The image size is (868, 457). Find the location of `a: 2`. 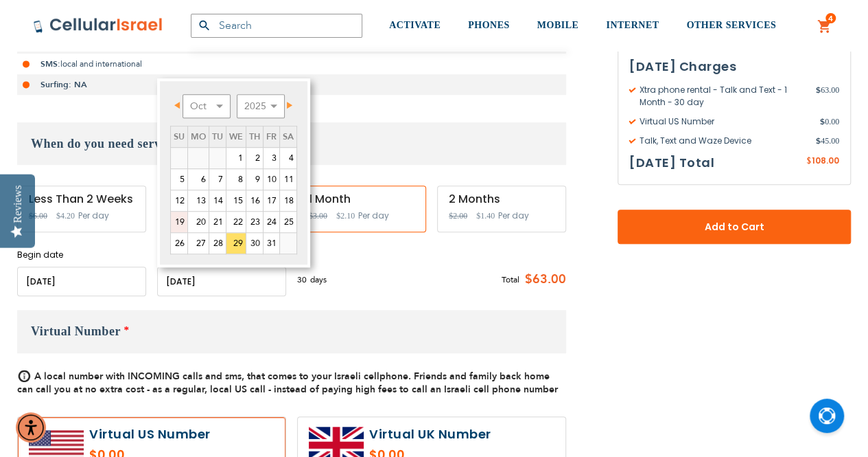

a: 2 is located at coordinates (254, 158).